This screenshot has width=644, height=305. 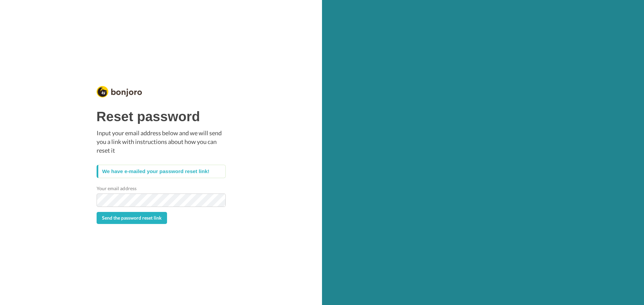 What do you see at coordinates (132, 218) in the screenshot?
I see `button: Send the password reset link` at bounding box center [132, 218].